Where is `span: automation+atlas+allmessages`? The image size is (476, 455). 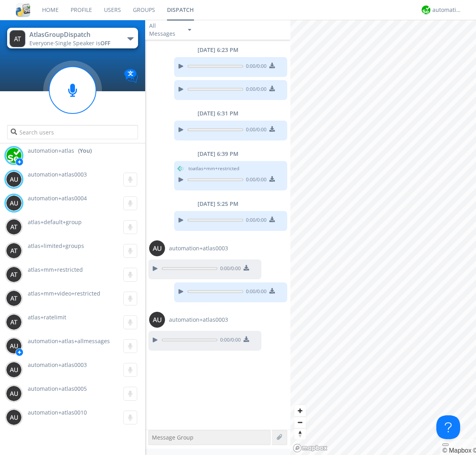
span: automation+atlas+allmessages is located at coordinates (69, 341).